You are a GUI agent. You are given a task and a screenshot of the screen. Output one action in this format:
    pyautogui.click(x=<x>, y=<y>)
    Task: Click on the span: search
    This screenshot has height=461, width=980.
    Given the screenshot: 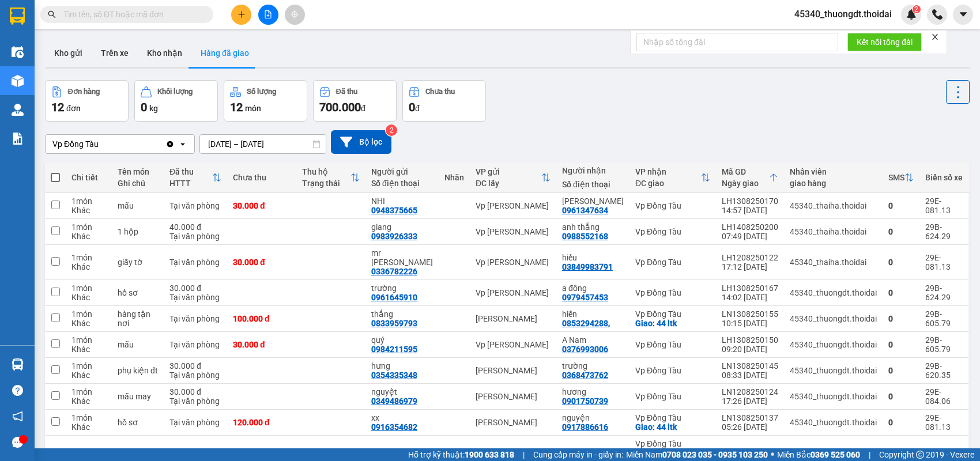 What is the action you would take?
    pyautogui.click(x=52, y=14)
    